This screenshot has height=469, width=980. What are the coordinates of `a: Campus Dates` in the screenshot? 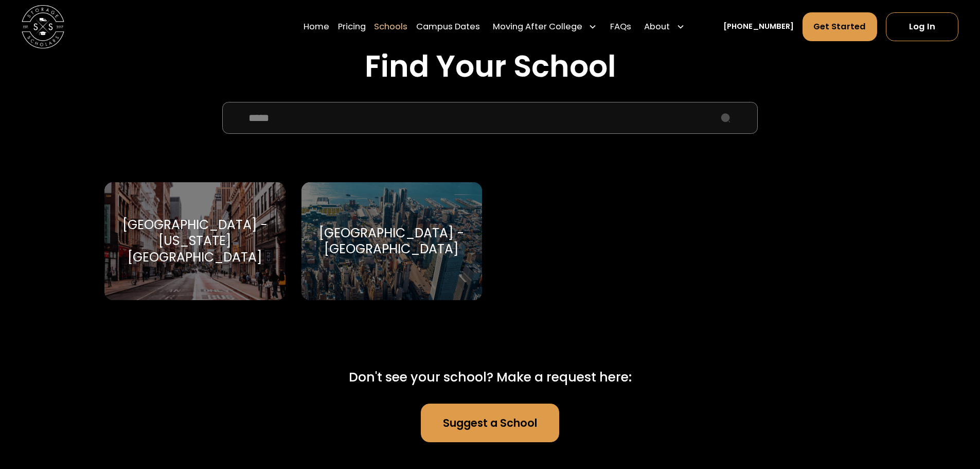 It's located at (448, 27).